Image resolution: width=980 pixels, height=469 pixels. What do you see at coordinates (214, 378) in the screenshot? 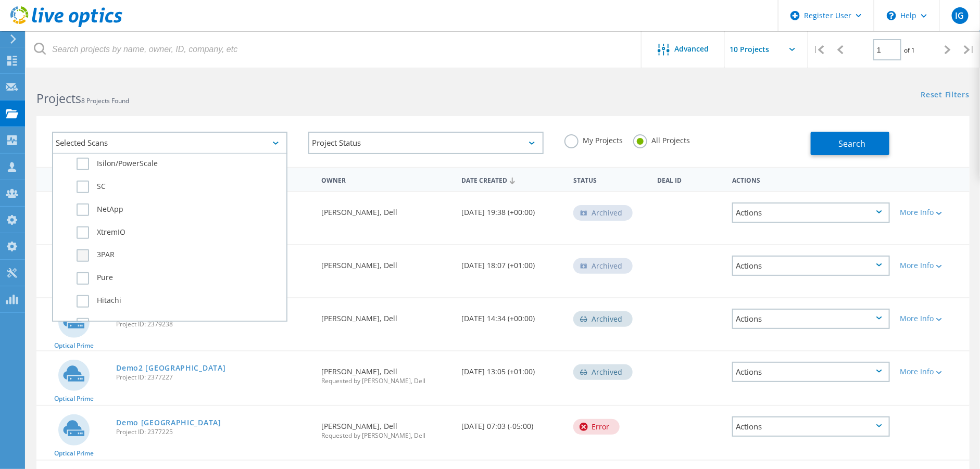
I see `span: Project ID: 2377227` at bounding box center [214, 378].